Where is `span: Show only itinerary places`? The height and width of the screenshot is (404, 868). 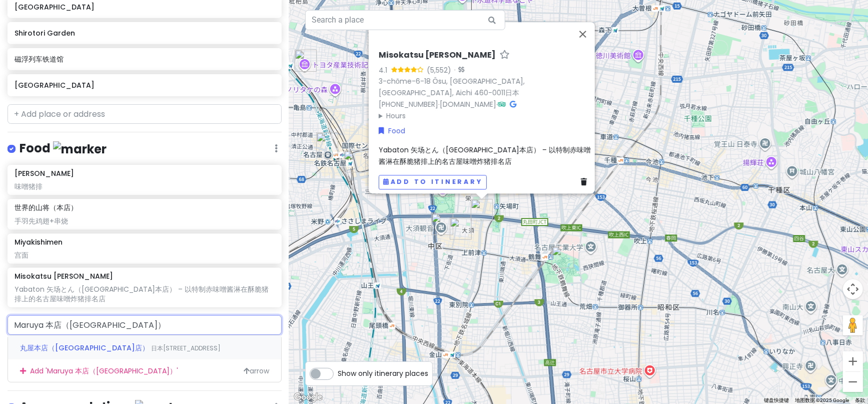 span: Show only itinerary places is located at coordinates (383, 373).